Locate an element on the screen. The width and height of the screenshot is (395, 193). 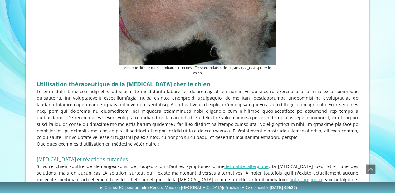
p: Quelques exemples d'utilisation en médecine vétérinaire : is located at coordinates (198, 144).